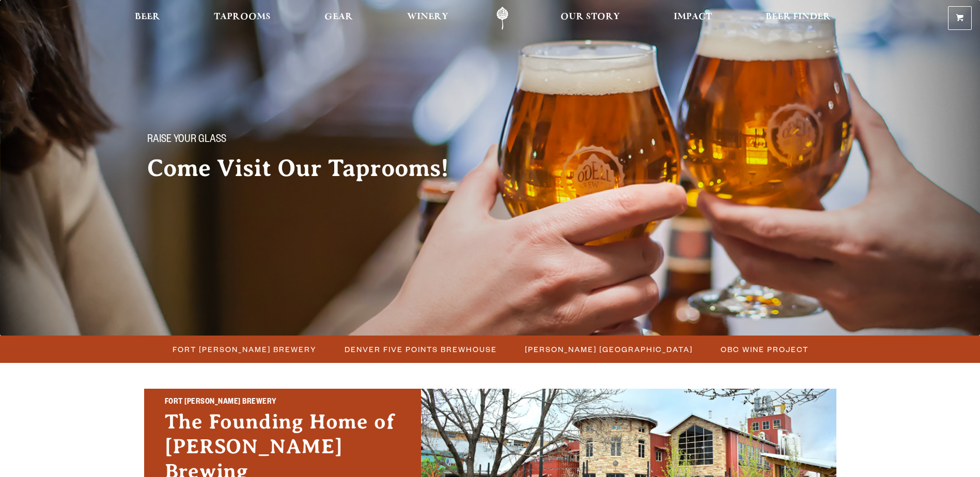 The height and width of the screenshot is (477, 980). I want to click on span: Our Story, so click(590, 17).